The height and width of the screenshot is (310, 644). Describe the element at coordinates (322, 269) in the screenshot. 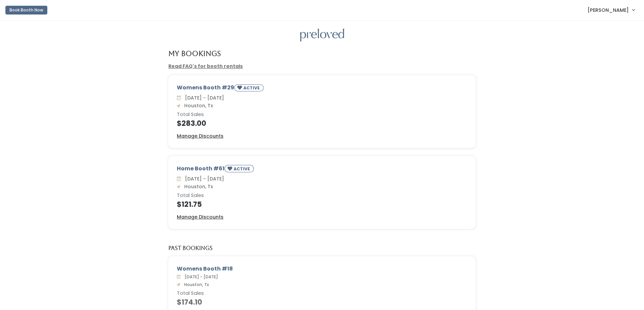

I see `div: Womens Booth #18` at that location.